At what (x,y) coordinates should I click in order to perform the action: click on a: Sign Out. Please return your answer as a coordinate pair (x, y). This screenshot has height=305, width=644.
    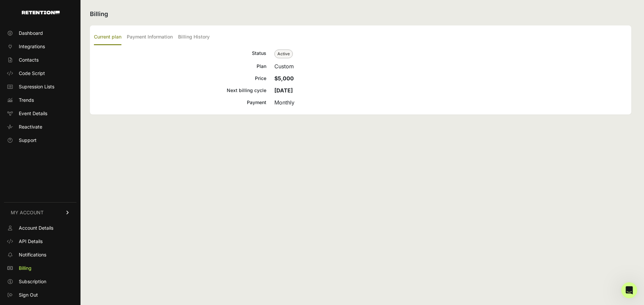
    Looking at the image, I should click on (40, 295).